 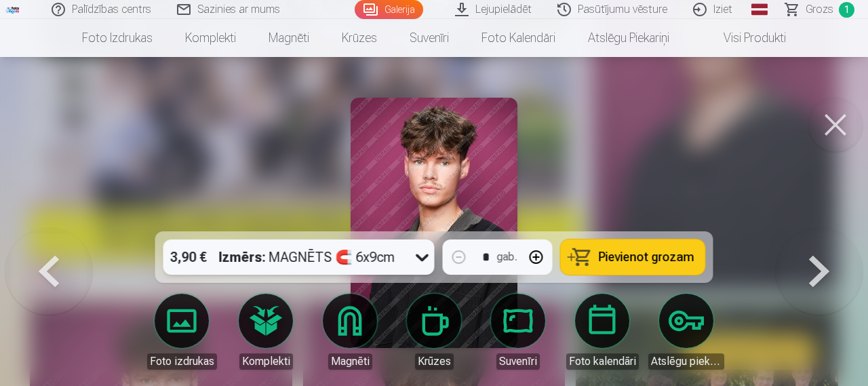 What do you see at coordinates (434, 361) in the screenshot?
I see `div: Krūzes` at bounding box center [434, 361].